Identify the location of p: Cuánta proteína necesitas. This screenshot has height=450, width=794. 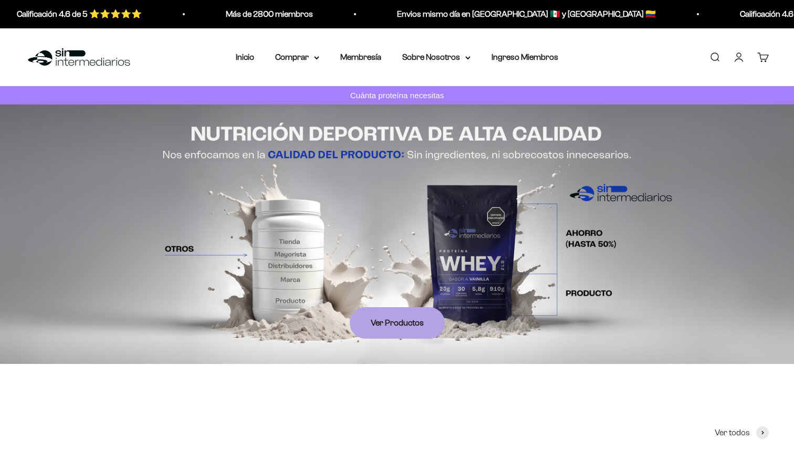
(397, 95).